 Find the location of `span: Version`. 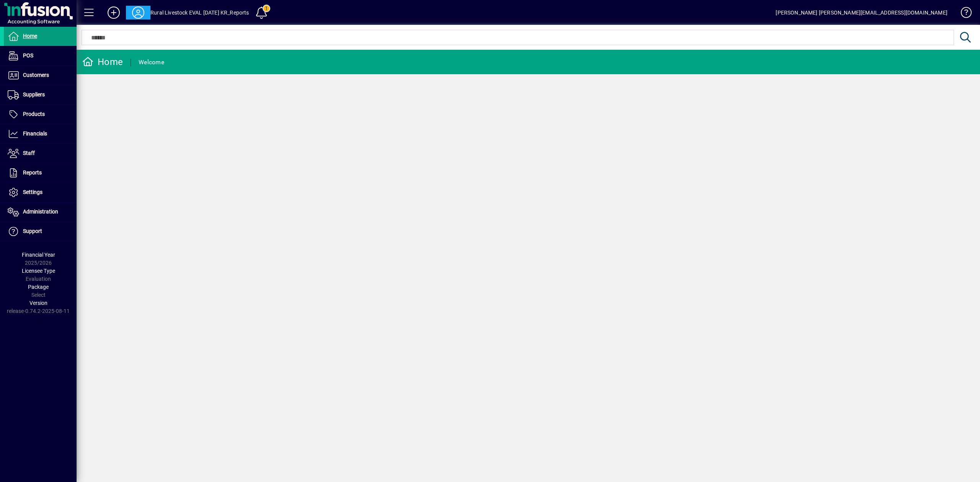

span: Version is located at coordinates (38, 303).